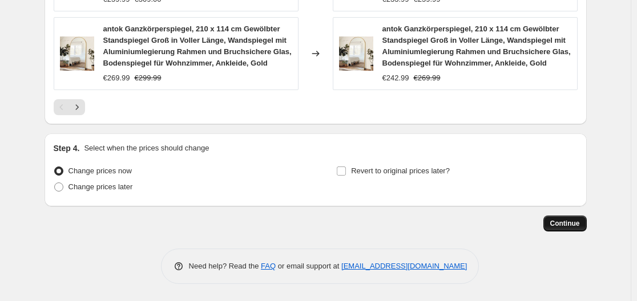 The image size is (637, 301). Describe the element at coordinates (148, 78) in the screenshot. I see `strike: €299.99` at that location.